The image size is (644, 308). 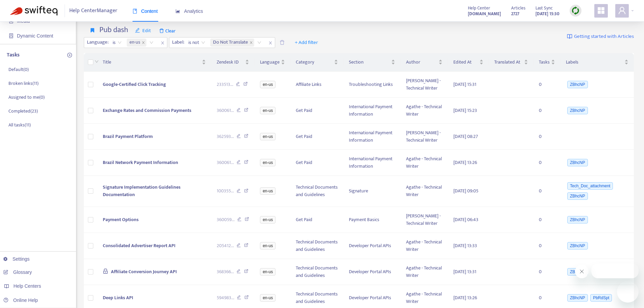 I want to click on span: Language, so click(x=270, y=62).